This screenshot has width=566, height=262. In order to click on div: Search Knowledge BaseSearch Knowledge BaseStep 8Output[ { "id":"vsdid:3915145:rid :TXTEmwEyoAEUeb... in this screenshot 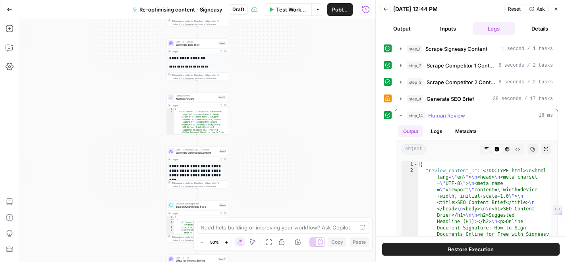, I will do `click(197, 222)`.